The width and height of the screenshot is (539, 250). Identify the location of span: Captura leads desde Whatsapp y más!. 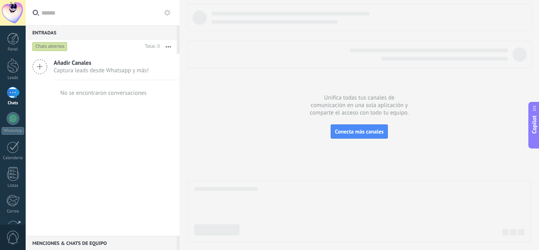
(101, 70).